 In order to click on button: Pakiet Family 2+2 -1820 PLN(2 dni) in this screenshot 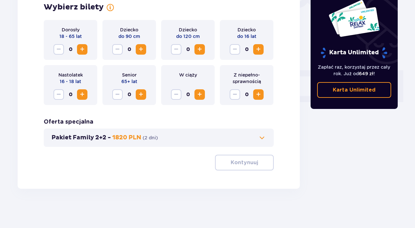, I will do `click(159, 137)`.